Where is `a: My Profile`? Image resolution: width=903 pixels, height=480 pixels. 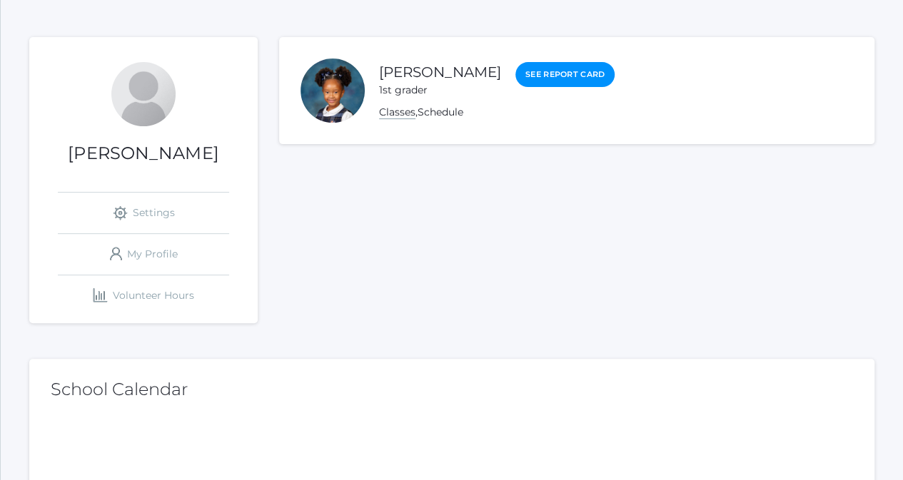 a: My Profile is located at coordinates (144, 254).